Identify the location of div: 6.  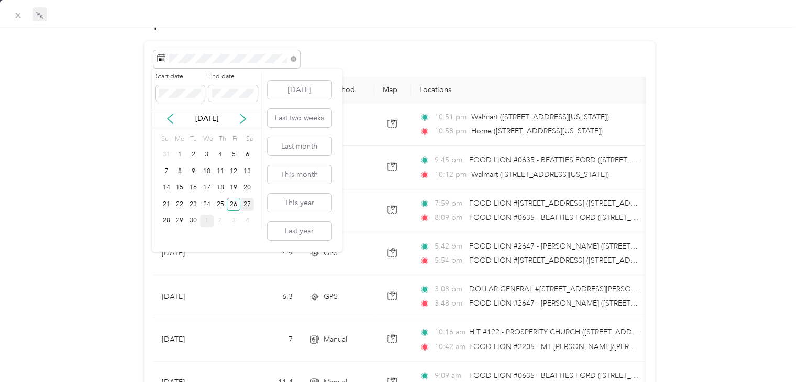
(247, 155).